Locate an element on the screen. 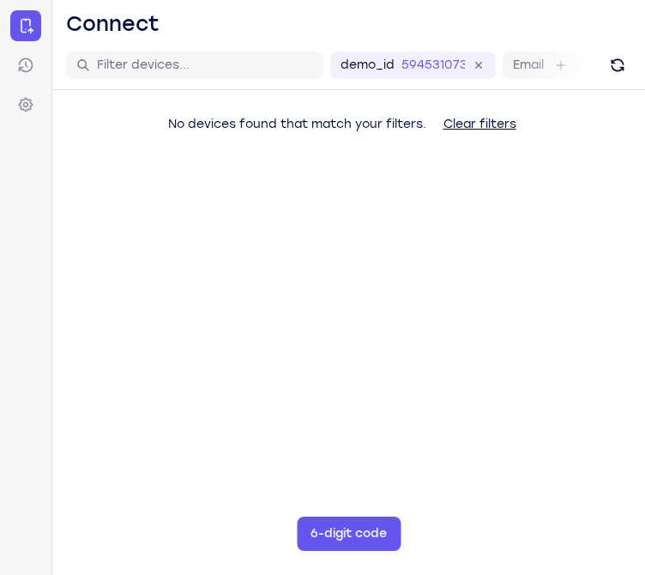 Image resolution: width=645 pixels, height=575 pixels. input: Filter devices... is located at coordinates (205, 65).